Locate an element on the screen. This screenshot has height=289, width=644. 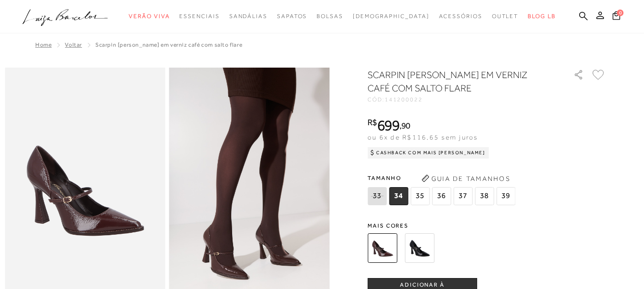
span: 699 is located at coordinates (388, 126).